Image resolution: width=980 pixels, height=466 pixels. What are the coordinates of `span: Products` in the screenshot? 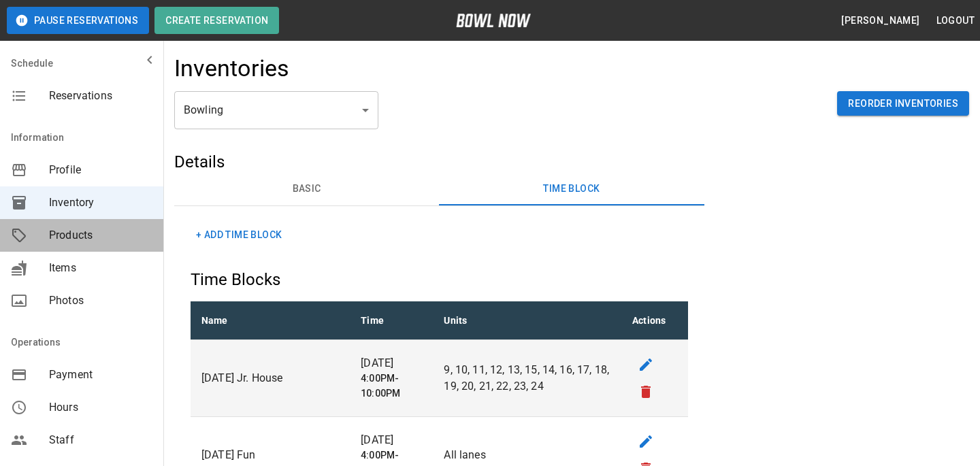 It's located at (101, 235).